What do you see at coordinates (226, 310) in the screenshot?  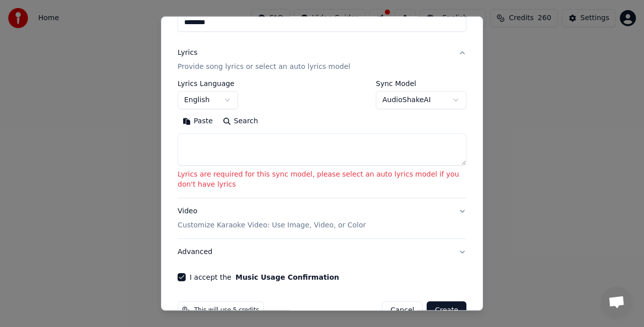 I see `span: This will use 5 credits` at bounding box center [226, 310].